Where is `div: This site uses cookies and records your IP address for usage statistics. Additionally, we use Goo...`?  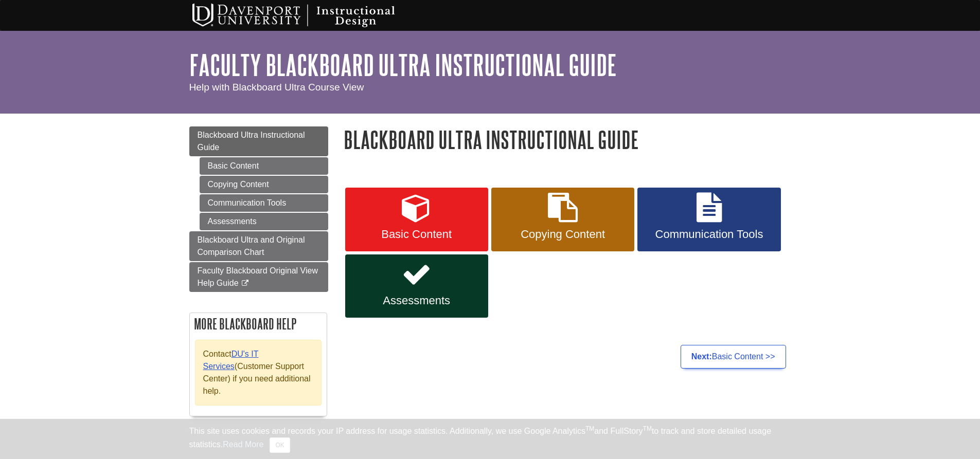 div: This site uses cookies and records your IP address for usage statistics. Additionally, we use Goo... is located at coordinates (490, 439).